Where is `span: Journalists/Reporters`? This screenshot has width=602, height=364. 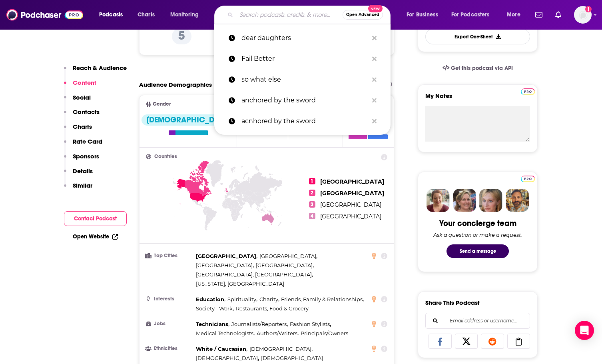 span: Journalists/Reporters is located at coordinates (259, 324).